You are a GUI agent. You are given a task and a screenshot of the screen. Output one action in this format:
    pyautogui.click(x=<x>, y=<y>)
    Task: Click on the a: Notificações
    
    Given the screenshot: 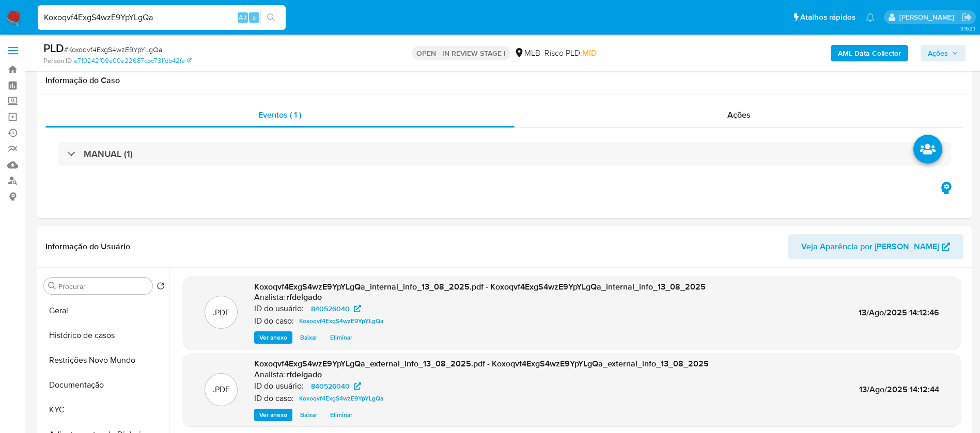 What is the action you would take?
    pyautogui.click(x=870, y=17)
    